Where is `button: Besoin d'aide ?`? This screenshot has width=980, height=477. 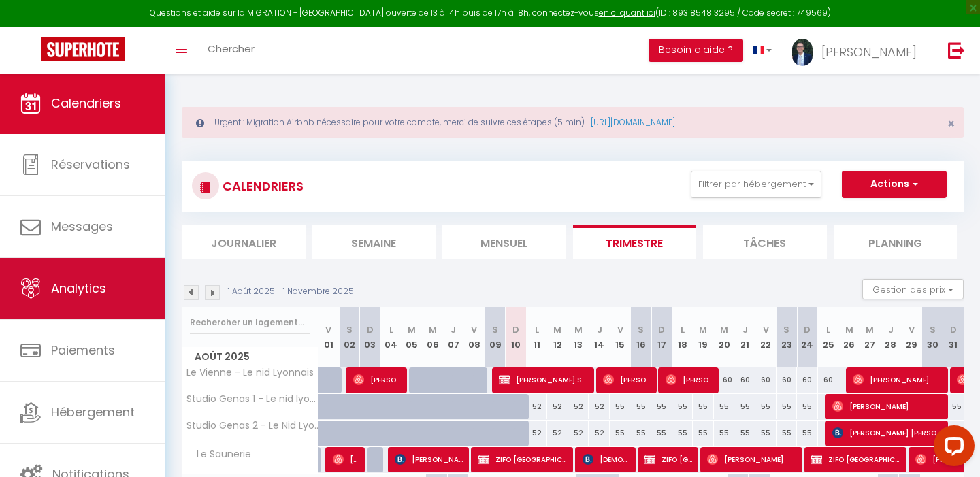
button: Besoin d'aide ? is located at coordinates (695, 50).